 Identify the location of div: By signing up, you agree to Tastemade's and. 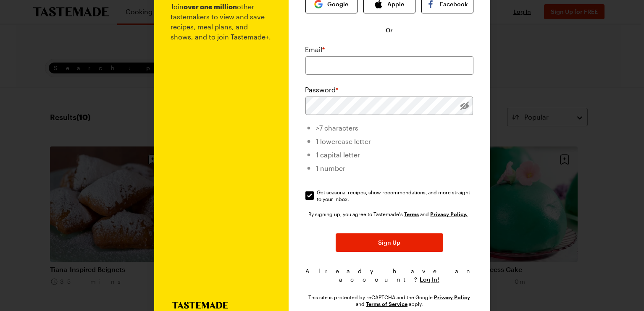
(390, 214).